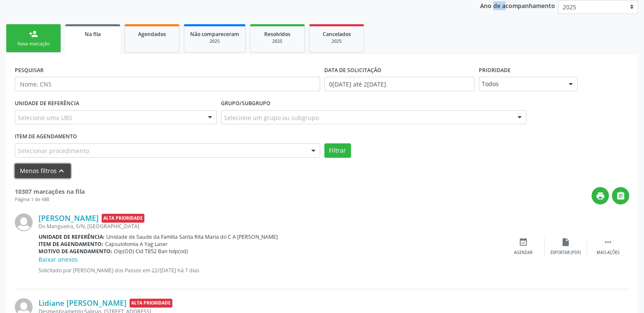 This screenshot has width=644, height=313. Describe the element at coordinates (71, 236) in the screenshot. I see `b: Unidade de referência:` at that location.